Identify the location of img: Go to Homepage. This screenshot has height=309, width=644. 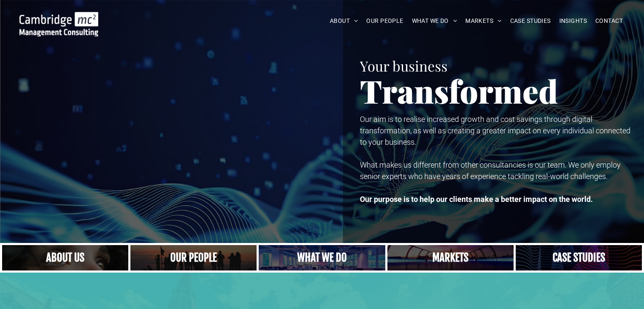
(59, 24).